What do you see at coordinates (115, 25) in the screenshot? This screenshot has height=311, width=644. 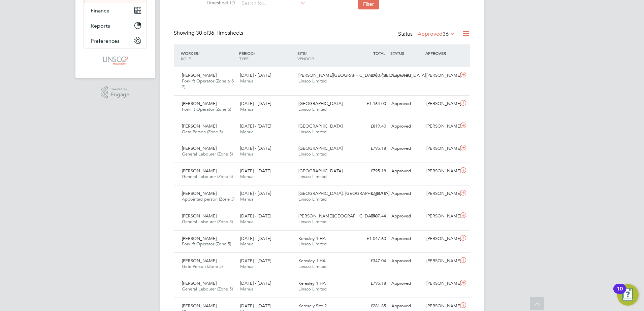 I see `button: Reports` at bounding box center [115, 25].